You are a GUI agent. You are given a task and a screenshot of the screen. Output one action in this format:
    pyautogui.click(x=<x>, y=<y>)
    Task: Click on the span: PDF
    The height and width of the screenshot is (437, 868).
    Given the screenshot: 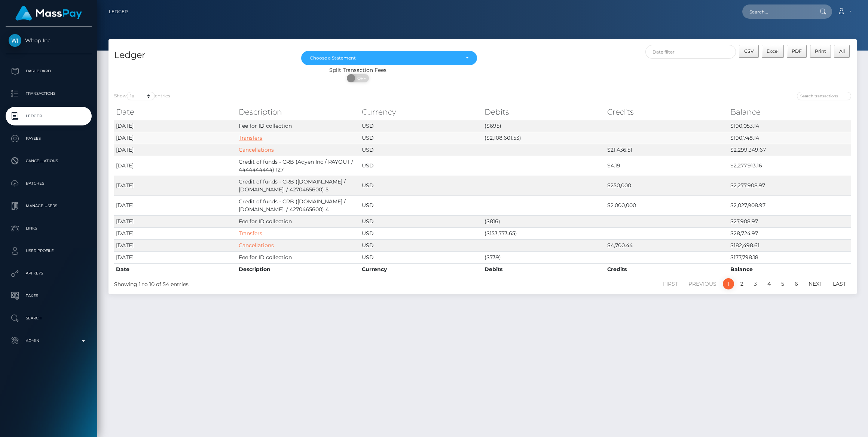 What is the action you would take?
    pyautogui.click(x=796, y=51)
    